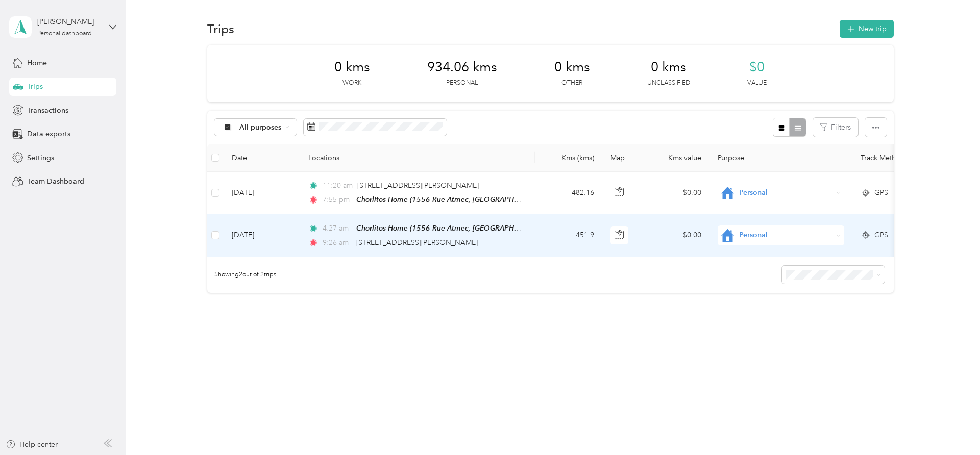  What do you see at coordinates (569, 158) in the screenshot?
I see `th: Kms (kms)` at bounding box center [569, 158].